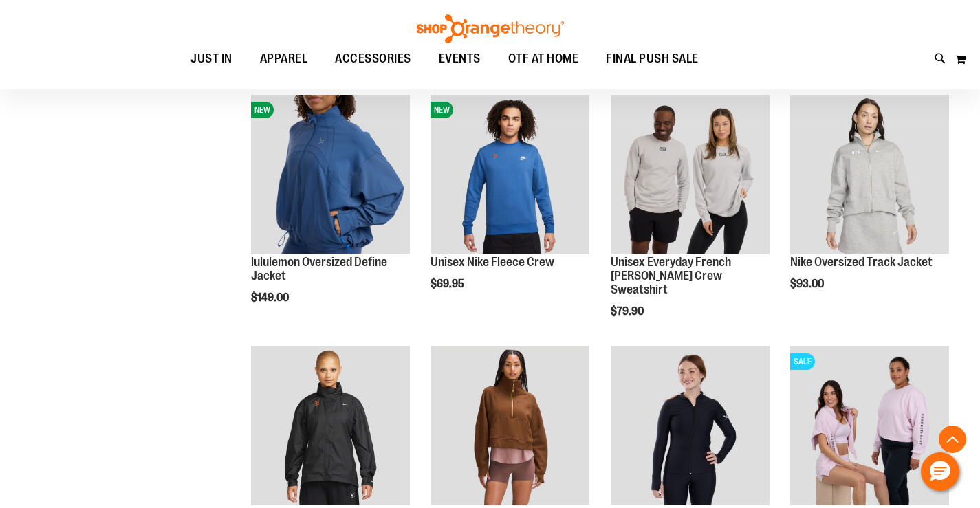 The height and width of the screenshot is (508, 980). What do you see at coordinates (330, 427) in the screenshot?
I see `a: Nike Running Jacket` at bounding box center [330, 427].